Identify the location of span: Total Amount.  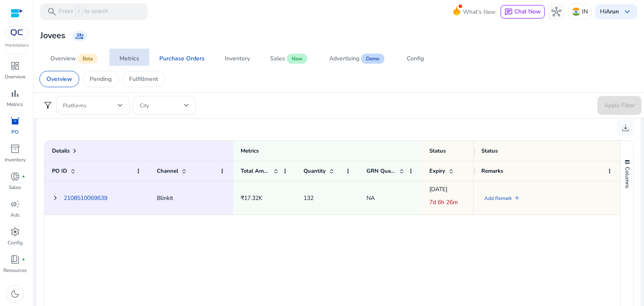
(255, 171).